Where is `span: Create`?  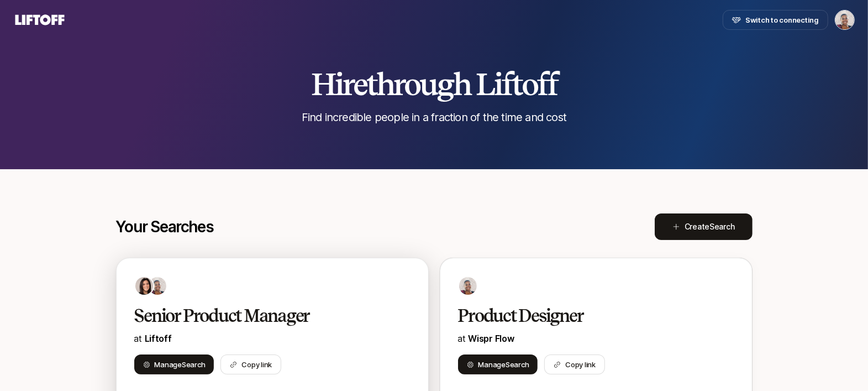
span: Create is located at coordinates (710, 227).